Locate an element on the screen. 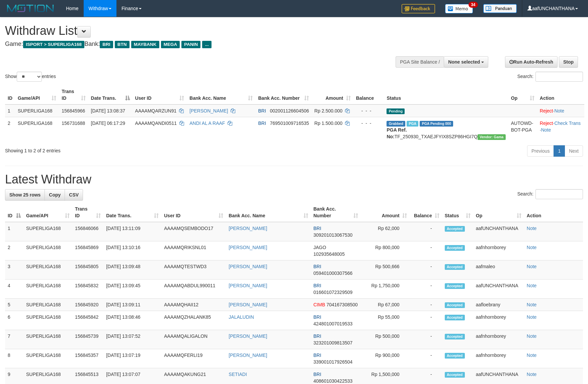 The width and height of the screenshot is (588, 384). h4: Game: Bank: is located at coordinates (195, 44).